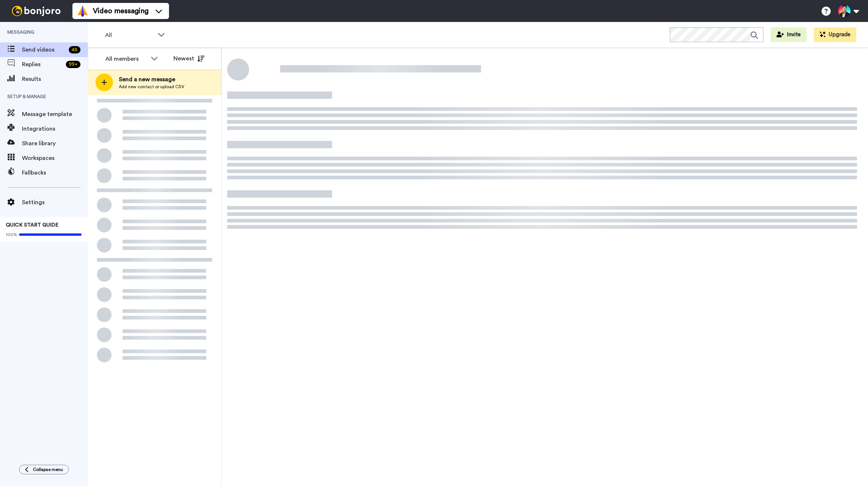 This screenshot has width=868, height=486. What do you see at coordinates (44, 469) in the screenshot?
I see `button: Collapse menu` at bounding box center [44, 469].